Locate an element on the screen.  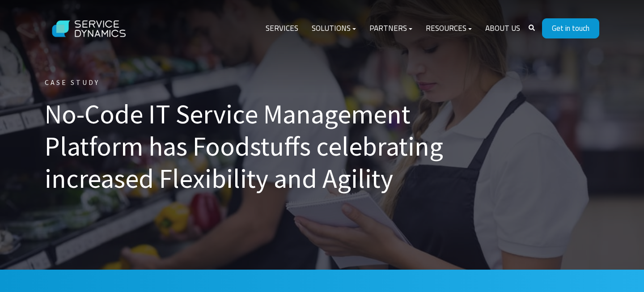
a: About Us is located at coordinates (503, 29).